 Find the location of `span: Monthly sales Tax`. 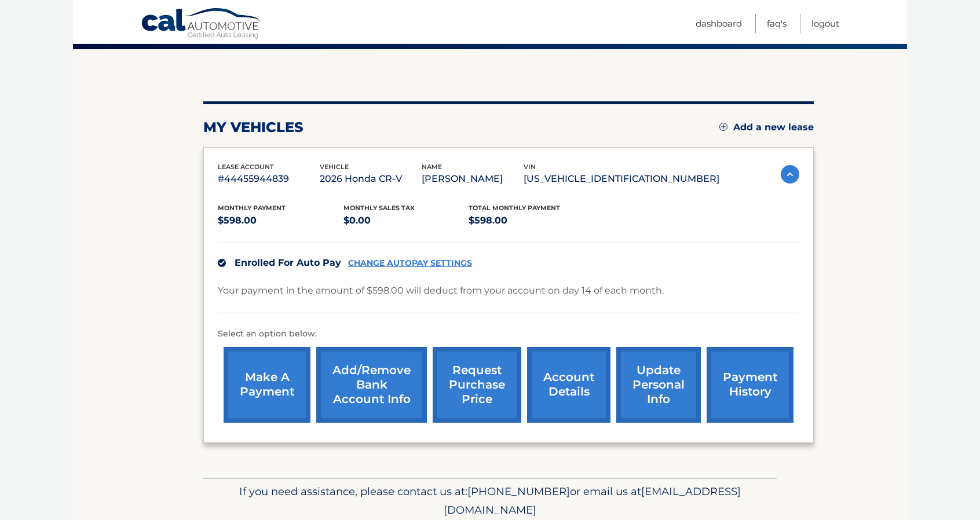

span: Monthly sales Tax is located at coordinates (379, 208).